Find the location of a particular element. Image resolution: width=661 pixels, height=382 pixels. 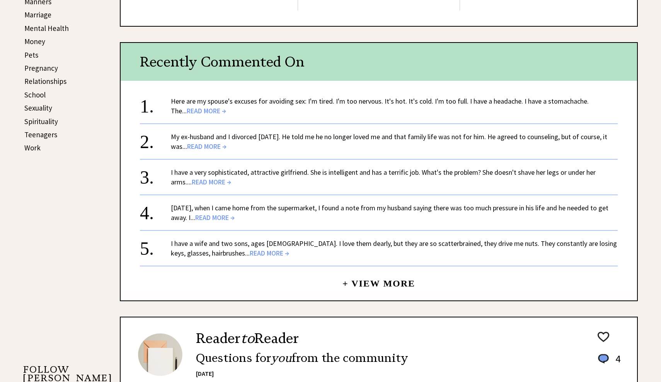

a: + View More is located at coordinates (379, 280).